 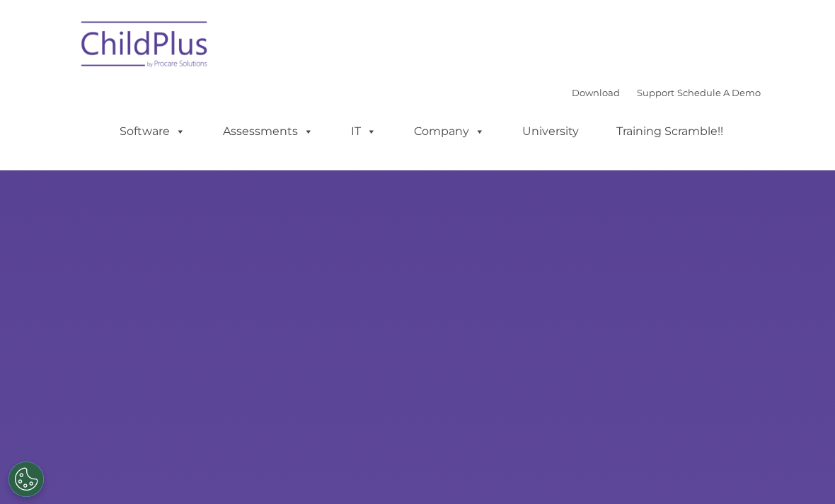 What do you see at coordinates (145, 46) in the screenshot?
I see `img: ChildPlus by Procare Solutions` at bounding box center [145, 46].